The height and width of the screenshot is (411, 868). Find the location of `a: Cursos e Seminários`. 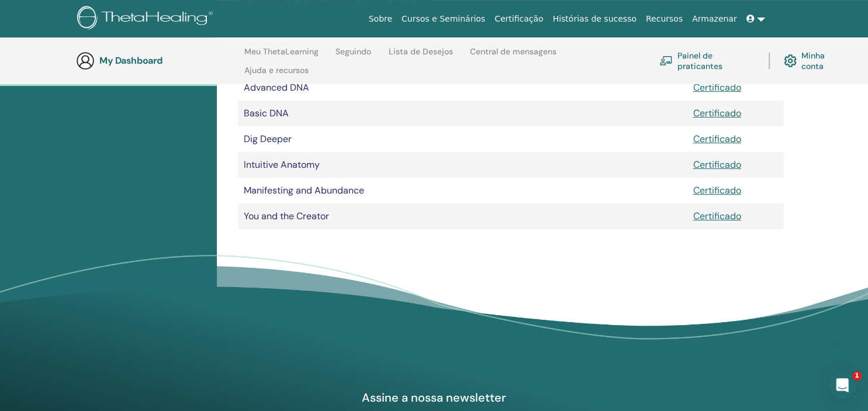

a: Cursos e Seminários is located at coordinates (443, 19).